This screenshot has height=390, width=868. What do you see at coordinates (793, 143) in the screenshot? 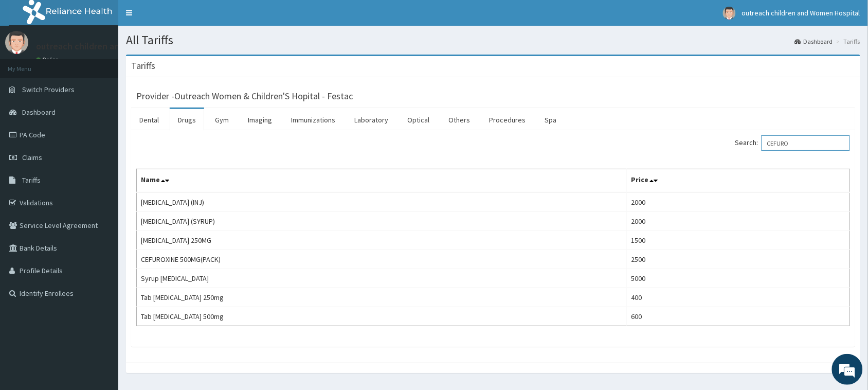
I see `label: Search:` at bounding box center [793, 143].